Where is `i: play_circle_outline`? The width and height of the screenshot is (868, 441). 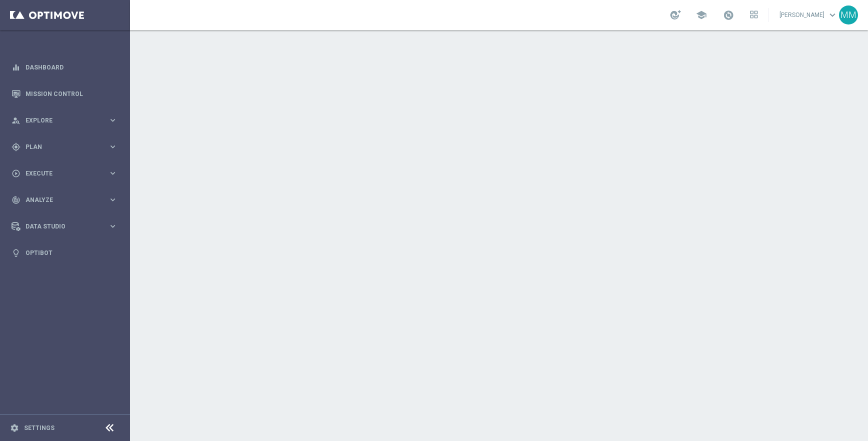 i: play_circle_outline is located at coordinates (16, 173).